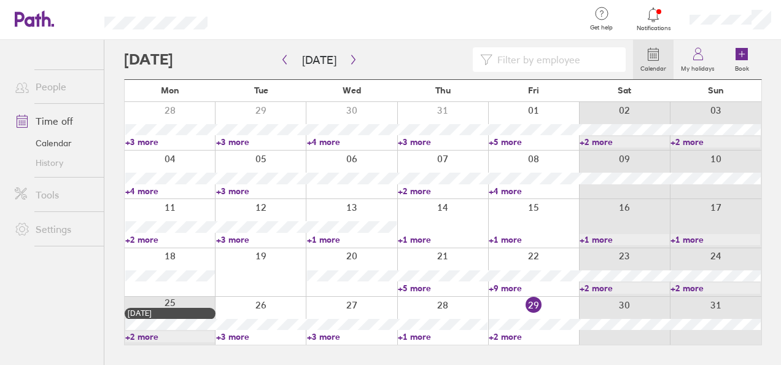 This screenshot has width=781, height=365. I want to click on label: My holidays, so click(698, 67).